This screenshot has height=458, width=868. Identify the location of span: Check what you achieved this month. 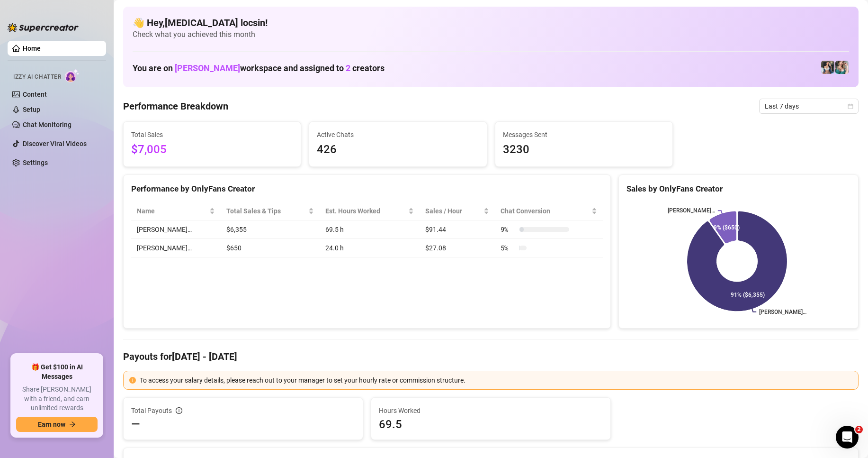
(491, 34).